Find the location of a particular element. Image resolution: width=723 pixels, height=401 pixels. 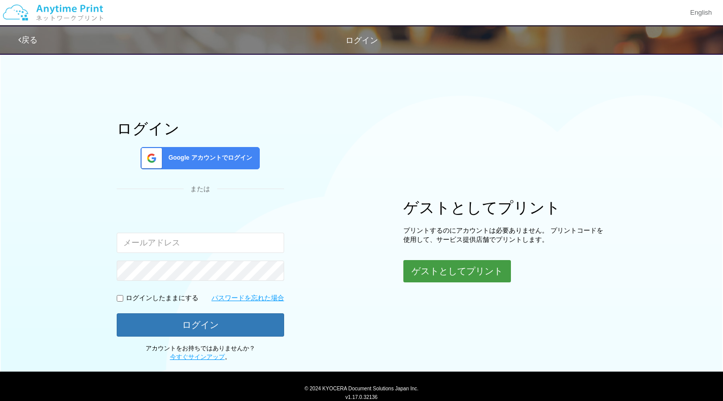

h1: ログイン is located at coordinates (200, 128).